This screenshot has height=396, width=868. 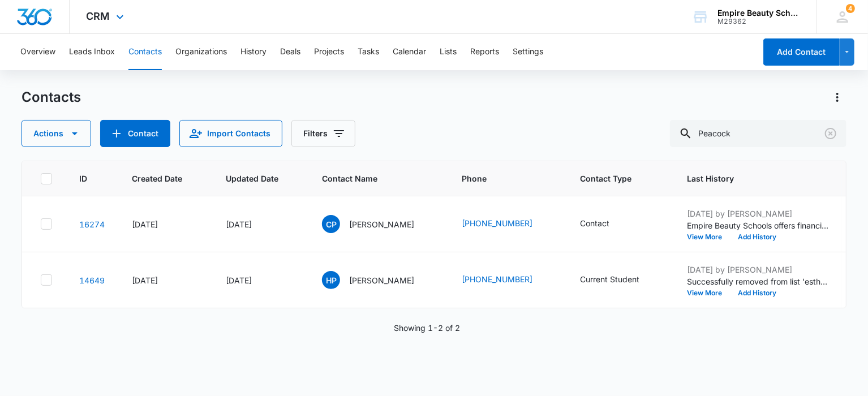 I want to click on span: 4, so click(x=851, y=8).